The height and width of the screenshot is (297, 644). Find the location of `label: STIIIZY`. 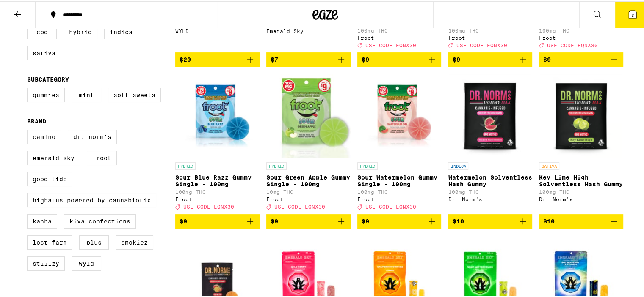

label: STIIIZY is located at coordinates (46, 262).